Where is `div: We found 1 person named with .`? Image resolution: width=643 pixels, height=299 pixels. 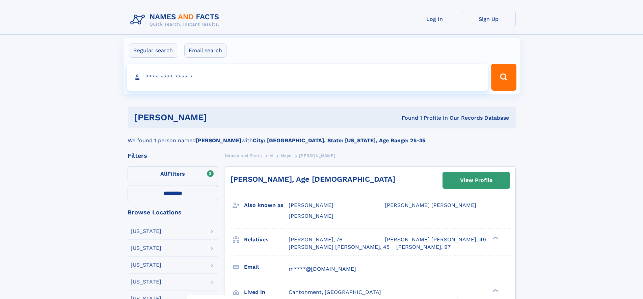
div: We found 1 person named with . is located at coordinates (321, 137).